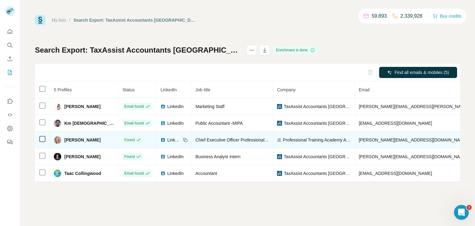 This screenshot has height=226, width=475. I want to click on button: My lists, so click(10, 72).